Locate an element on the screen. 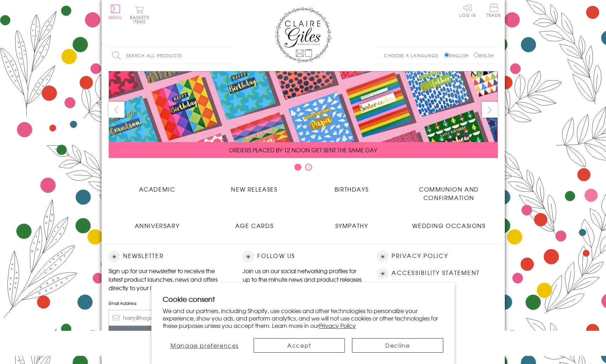 The height and width of the screenshot is (364, 606). button: next is located at coordinates (489, 110).